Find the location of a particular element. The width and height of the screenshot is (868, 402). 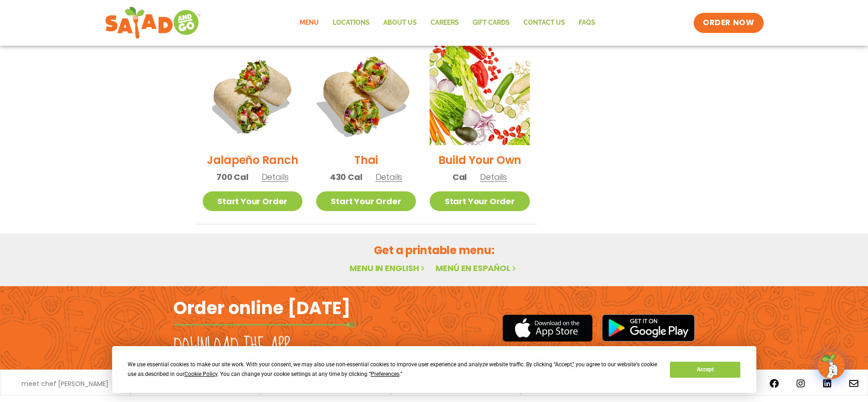

h2: Download the app is located at coordinates (231, 346).